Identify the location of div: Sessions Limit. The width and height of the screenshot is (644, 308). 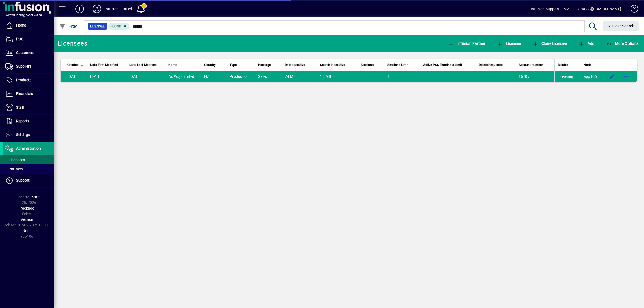
(402, 65).